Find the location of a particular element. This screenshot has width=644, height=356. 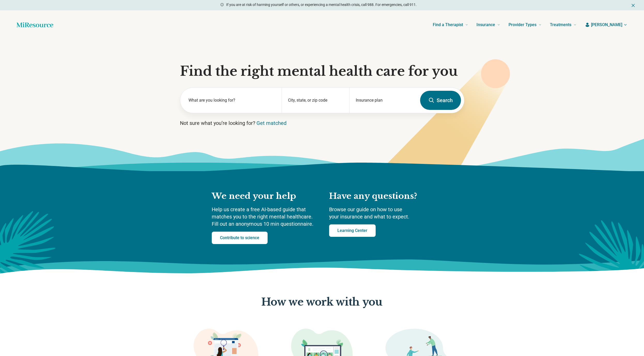

h1: Find the right mental health care for you is located at coordinates (322, 71).